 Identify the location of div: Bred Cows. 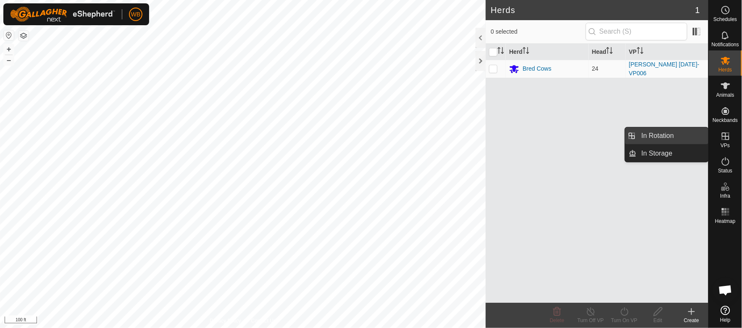
(537, 69).